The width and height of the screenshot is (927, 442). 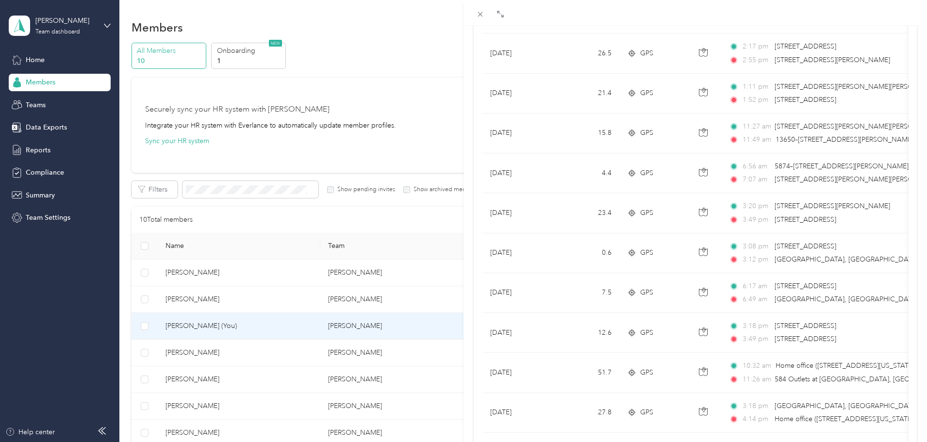 What do you see at coordinates (756, 260) in the screenshot?
I see `span: 3:12 pm` at bounding box center [756, 260].